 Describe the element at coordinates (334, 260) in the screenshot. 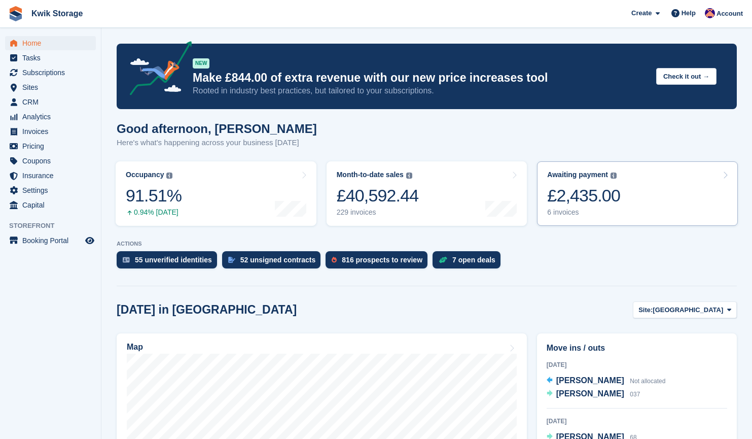

I see `img: prospect-51fa495bee0391a8d652442698ab0144808aea92771e9ea1ae160a38d050c398.svg` at that location.